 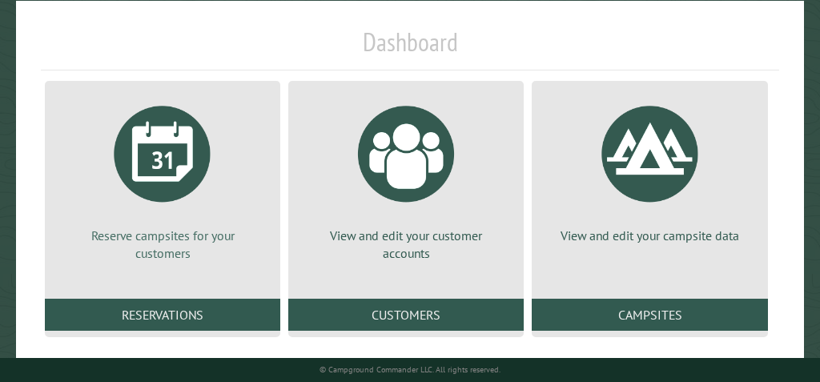 I want to click on small: © Campground Commander LLC. All rights reserved., so click(x=410, y=369).